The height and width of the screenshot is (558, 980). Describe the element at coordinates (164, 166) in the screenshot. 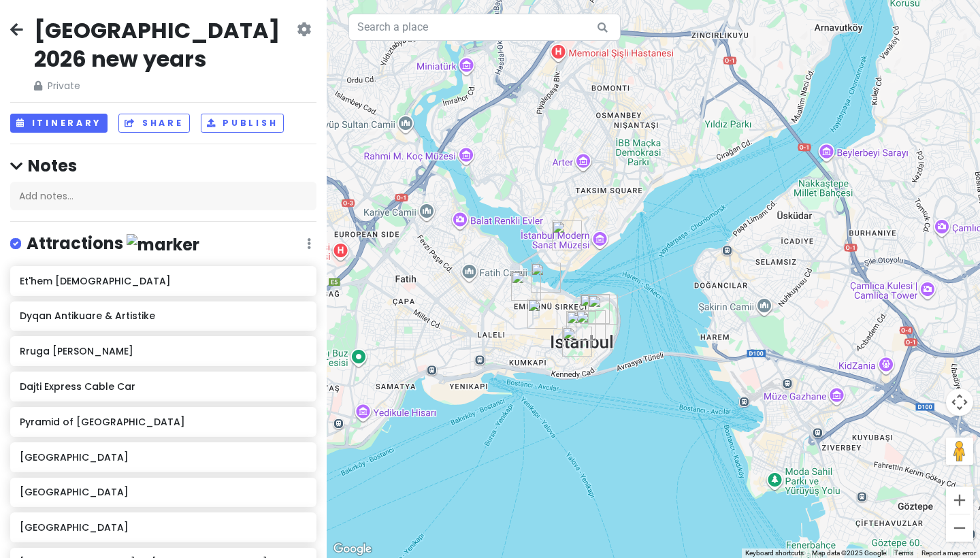

I see `h4: Notes` at that location.